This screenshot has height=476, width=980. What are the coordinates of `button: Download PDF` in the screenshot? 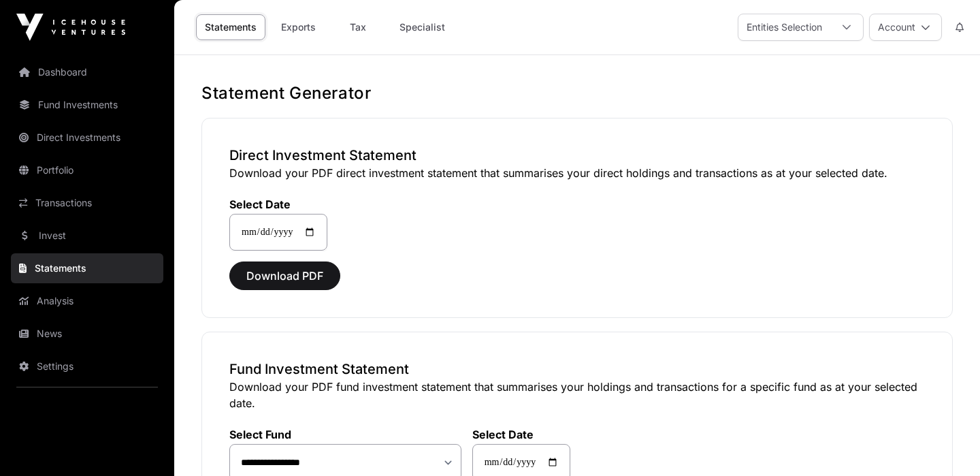 It's located at (284, 276).